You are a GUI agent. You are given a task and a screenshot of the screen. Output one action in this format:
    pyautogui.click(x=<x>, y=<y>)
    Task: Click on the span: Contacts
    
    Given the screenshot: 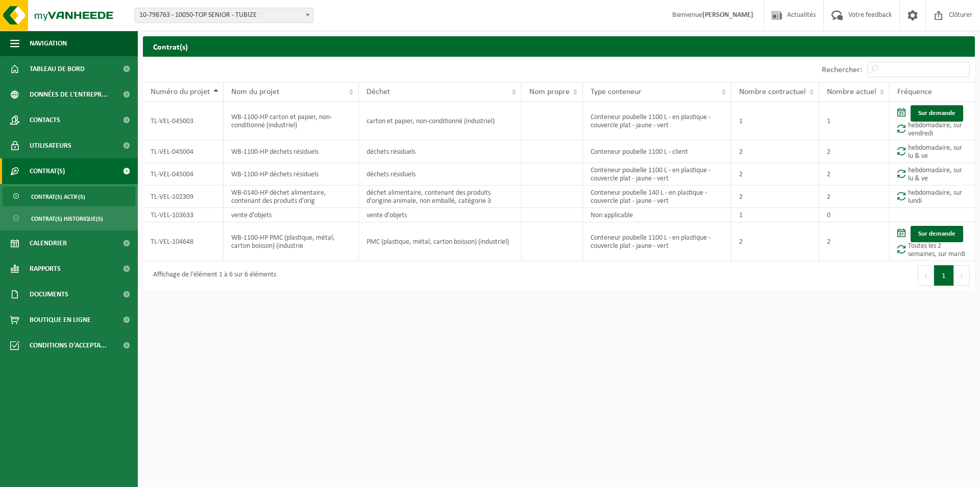 What is the action you would take?
    pyautogui.click(x=45, y=120)
    